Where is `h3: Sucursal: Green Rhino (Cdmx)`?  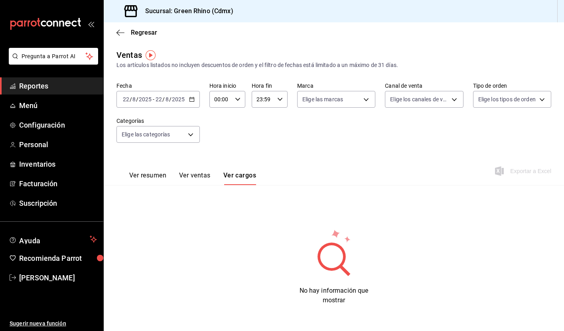 h3: Sucursal: Green Rhino (Cdmx) is located at coordinates (186, 11).